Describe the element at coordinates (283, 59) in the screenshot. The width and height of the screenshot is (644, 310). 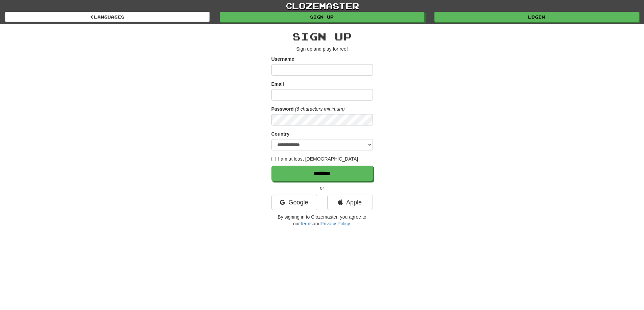
I see `label: Username` at that location.